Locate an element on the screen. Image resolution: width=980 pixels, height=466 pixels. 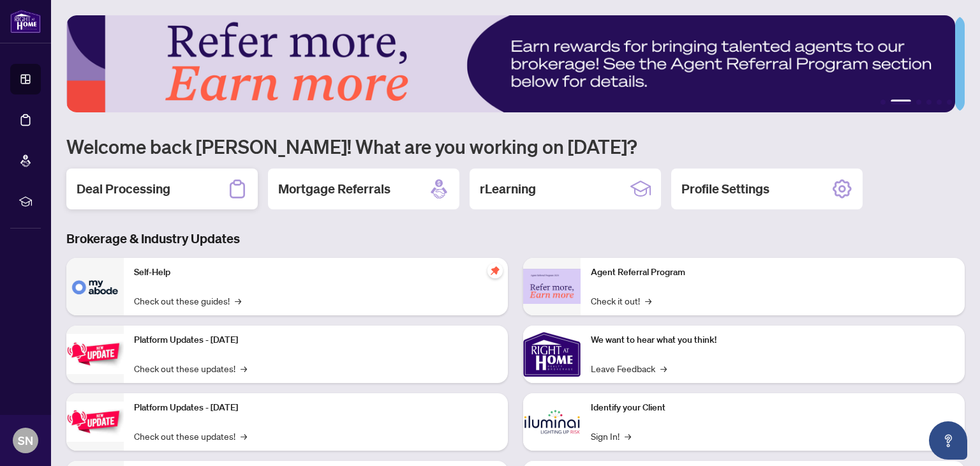
h2: Profile Settings is located at coordinates (725, 189).